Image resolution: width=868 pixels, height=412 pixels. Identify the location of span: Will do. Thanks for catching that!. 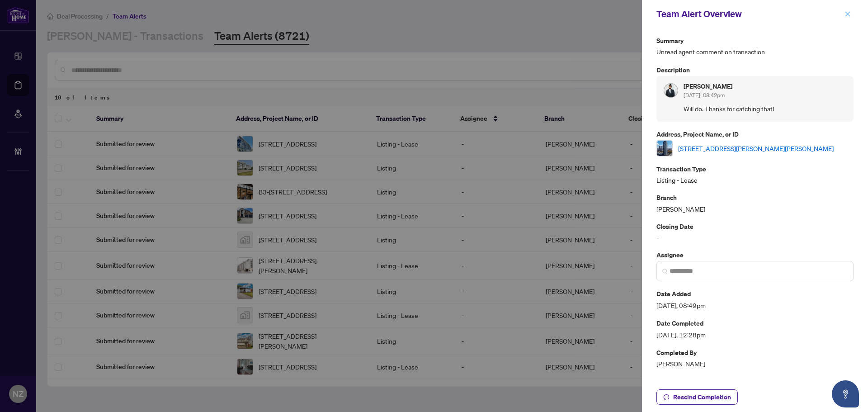
(765, 109).